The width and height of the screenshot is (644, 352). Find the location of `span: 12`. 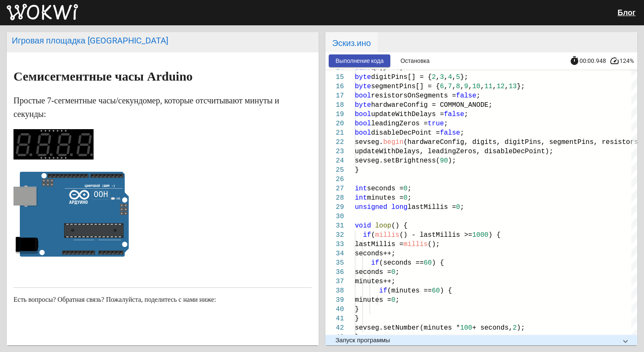

span: 12 is located at coordinates (500, 86).